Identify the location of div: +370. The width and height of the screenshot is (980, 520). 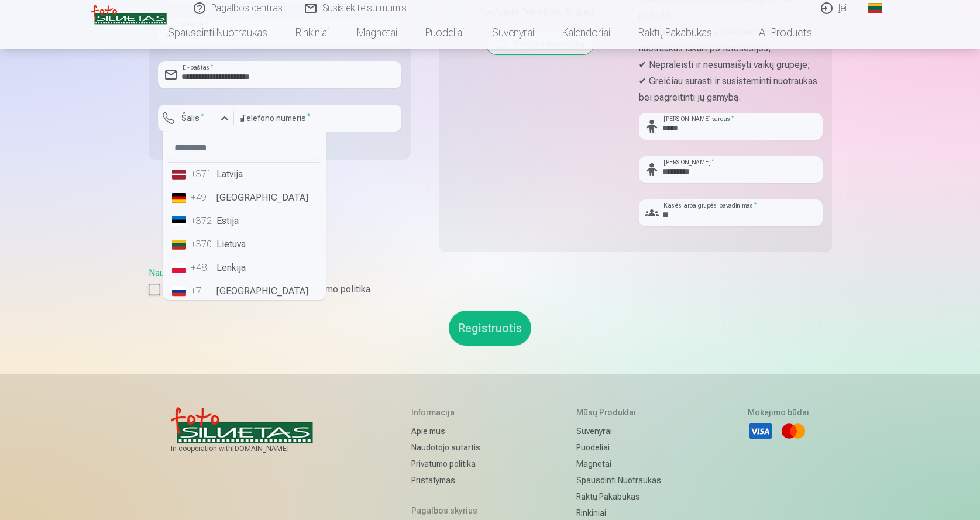
(202, 245).